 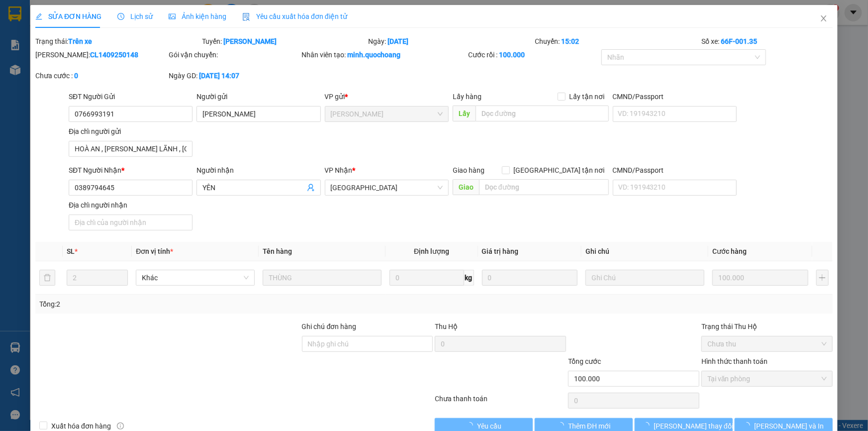 What do you see at coordinates (387, 97) in the screenshot?
I see `div: VP gửi` at bounding box center [387, 97].